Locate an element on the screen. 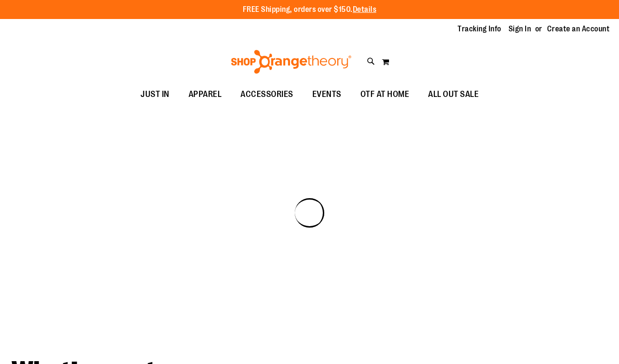 This screenshot has width=619, height=364. a: Sign In is located at coordinates (520, 29).